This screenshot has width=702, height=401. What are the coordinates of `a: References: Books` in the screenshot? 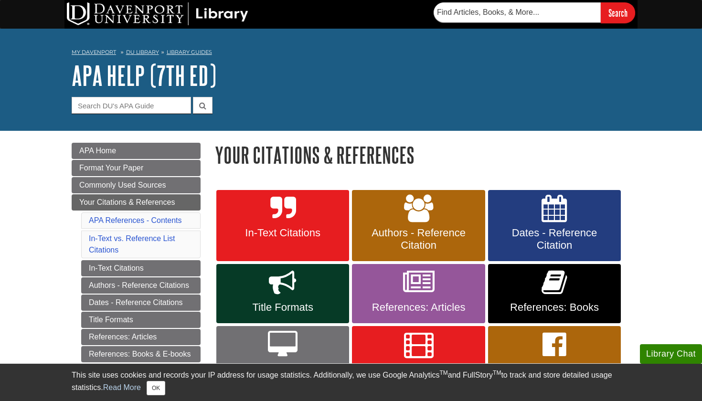 It's located at (554, 294).